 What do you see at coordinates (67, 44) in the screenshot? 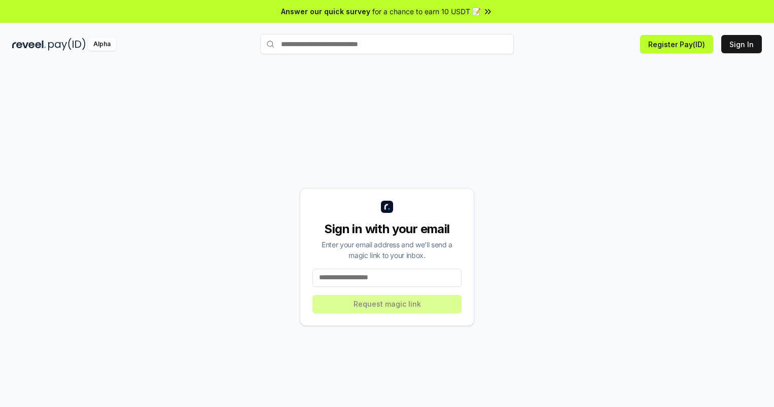
I see `img: pay_id` at bounding box center [67, 44].